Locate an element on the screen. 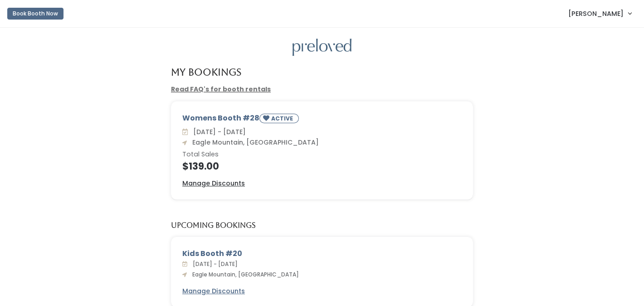  div: Womens Booth #28 is located at coordinates (322, 119).